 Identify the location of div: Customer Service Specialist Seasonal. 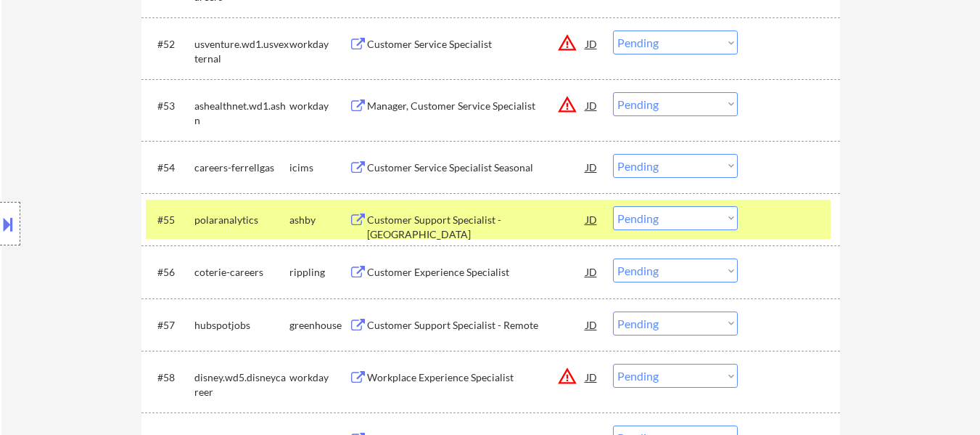
(477, 167).